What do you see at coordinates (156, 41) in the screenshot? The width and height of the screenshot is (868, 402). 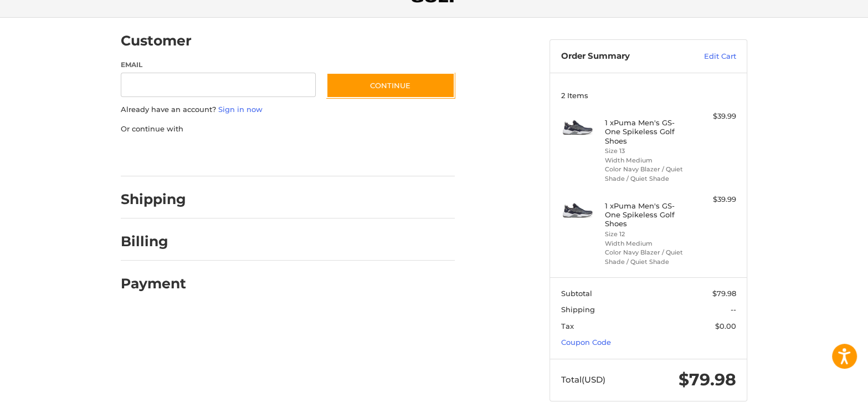 I see `h2: Customer` at bounding box center [156, 41].